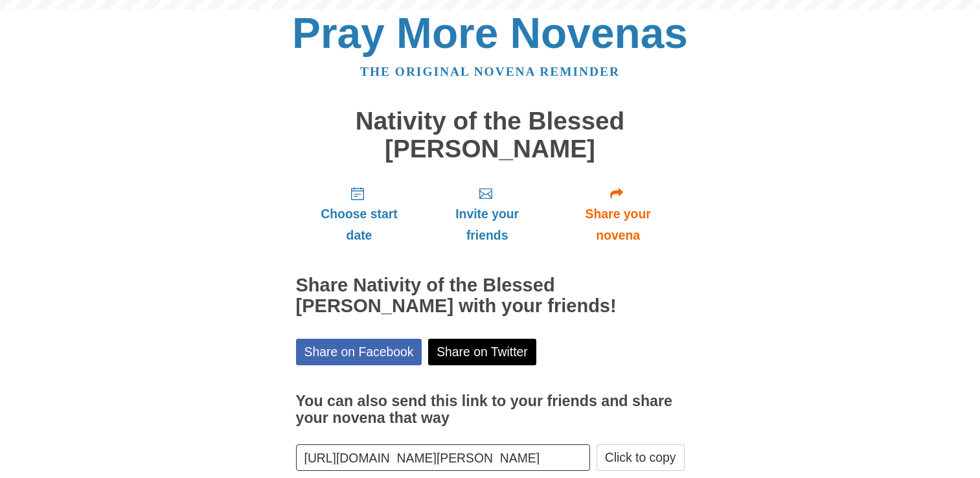 Image resolution: width=980 pixels, height=478 pixels. What do you see at coordinates (486, 225) in the screenshot?
I see `span: Invite your friends` at bounding box center [486, 225].